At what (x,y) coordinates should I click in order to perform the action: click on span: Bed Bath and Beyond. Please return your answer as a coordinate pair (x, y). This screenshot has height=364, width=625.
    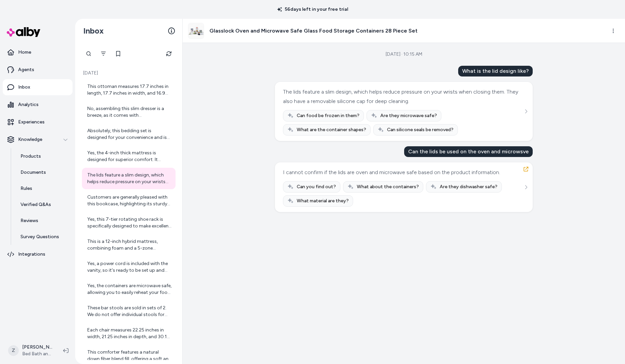
    Looking at the image, I should click on (37, 354).